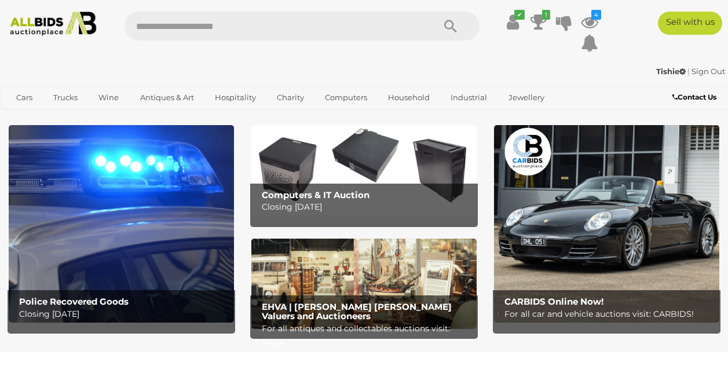  I want to click on a: Household, so click(409, 97).